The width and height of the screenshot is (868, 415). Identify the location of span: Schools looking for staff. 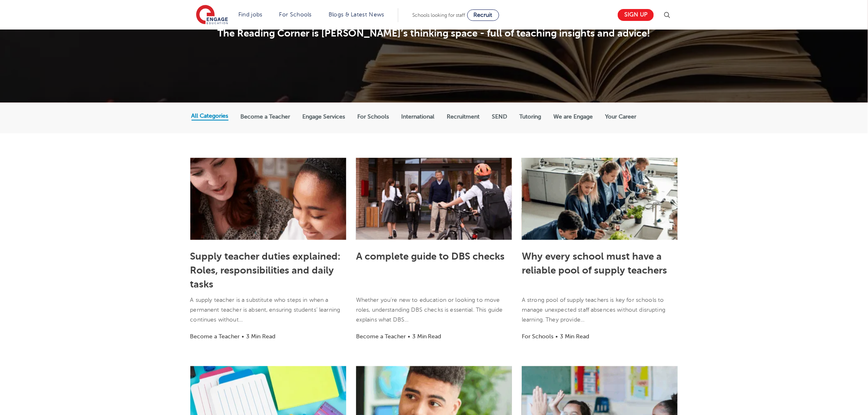
(439, 15).